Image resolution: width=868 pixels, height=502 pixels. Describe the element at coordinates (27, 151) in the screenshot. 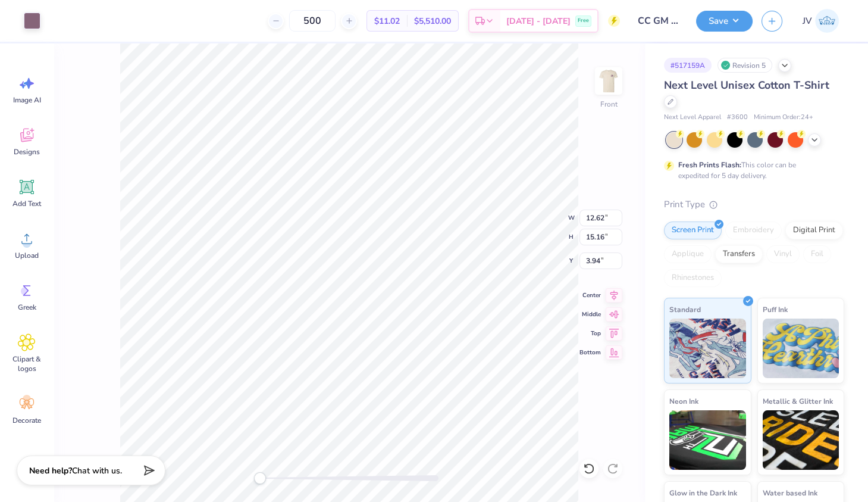

I see `span: Designs` at that location.